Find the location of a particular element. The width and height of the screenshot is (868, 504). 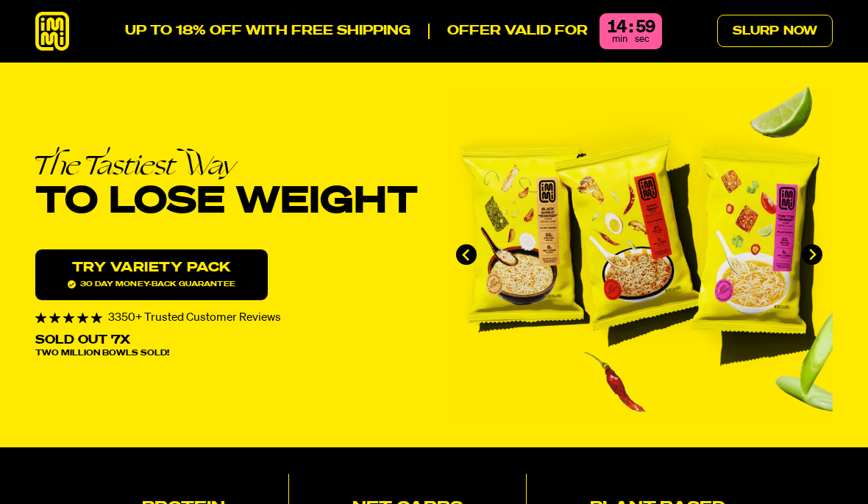

span: sec is located at coordinates (642, 39).